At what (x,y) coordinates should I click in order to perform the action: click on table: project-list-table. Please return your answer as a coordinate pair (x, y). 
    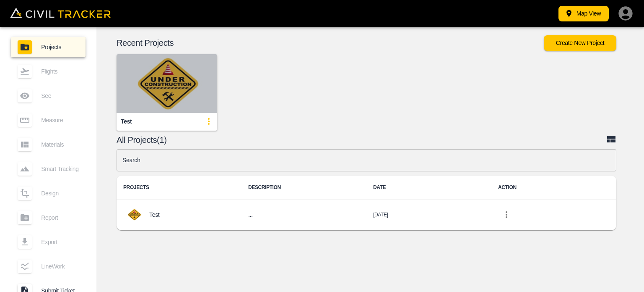
    Looking at the image, I should click on (367, 203).